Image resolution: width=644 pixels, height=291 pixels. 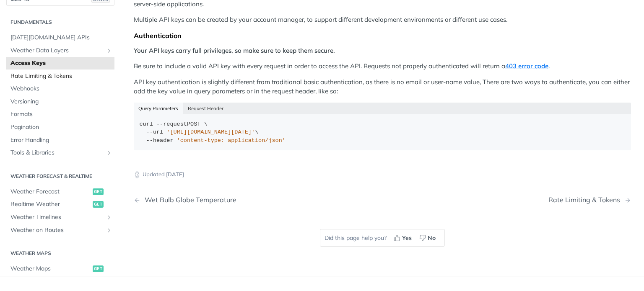 I want to click on p: API key authentication is slightly different from traditional basic authentication, as there is n..., so click(x=383, y=87).